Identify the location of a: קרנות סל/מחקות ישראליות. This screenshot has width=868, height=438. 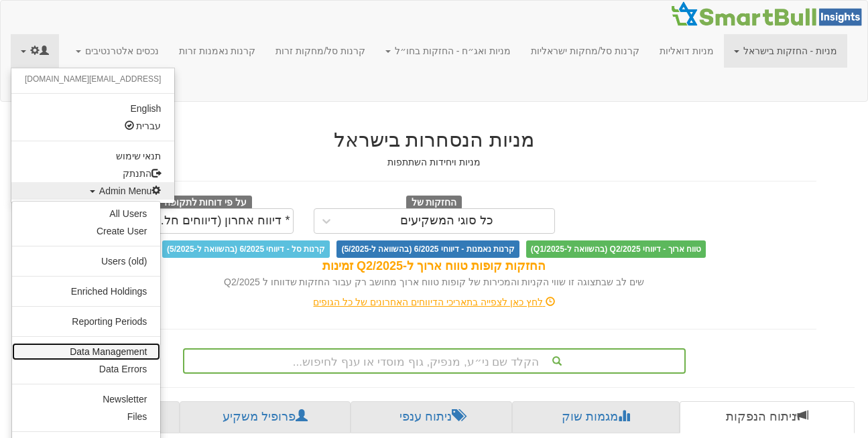
(585, 51).